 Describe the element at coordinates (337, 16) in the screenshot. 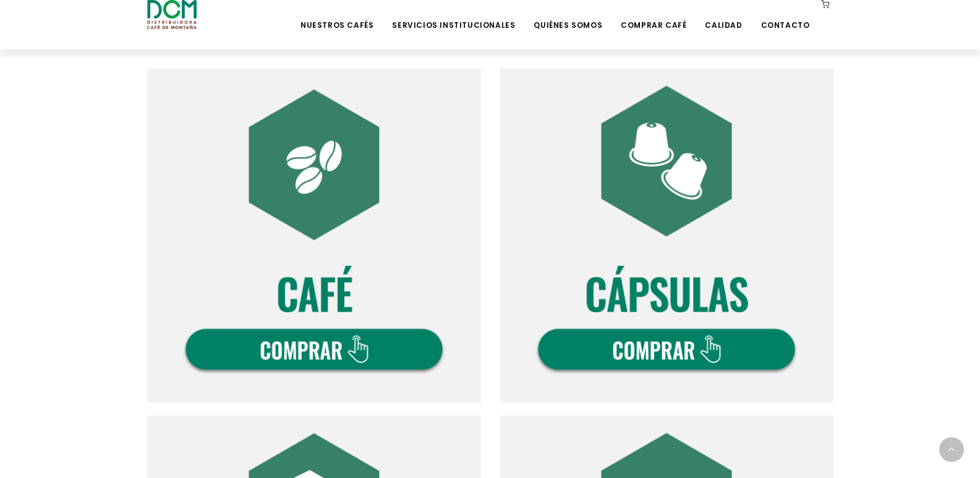

I see `a: Nuestros Cafés` at that location.